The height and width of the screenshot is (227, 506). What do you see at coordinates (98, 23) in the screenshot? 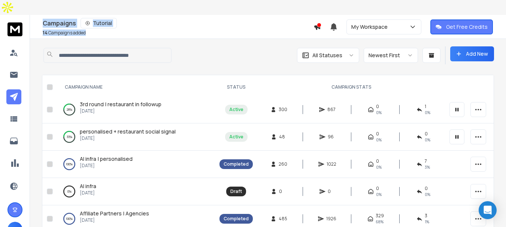
I see `button: Tutorial` at bounding box center [98, 23].